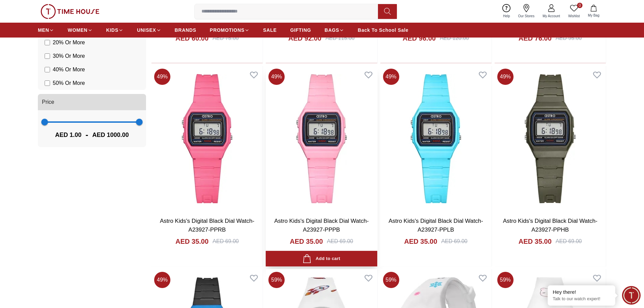 This screenshot has width=644, height=308. What do you see at coordinates (435, 139) in the screenshot?
I see `img: Astro Kids's Digital Black Dial Watch-A23927-PPLB` at bounding box center [435, 139].